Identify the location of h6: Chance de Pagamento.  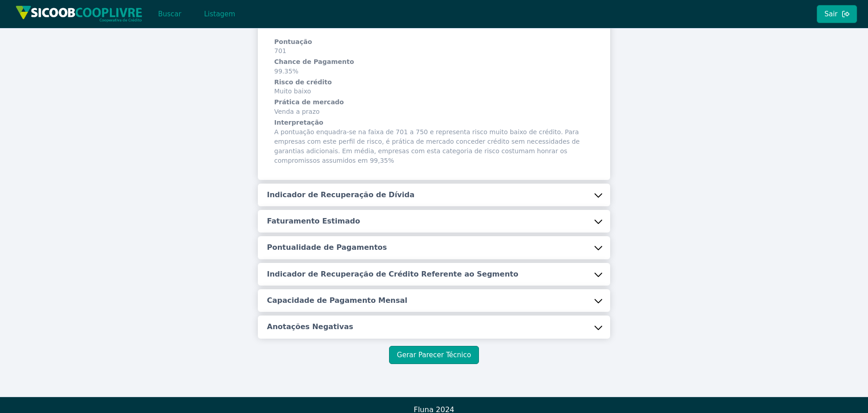
(434, 62).